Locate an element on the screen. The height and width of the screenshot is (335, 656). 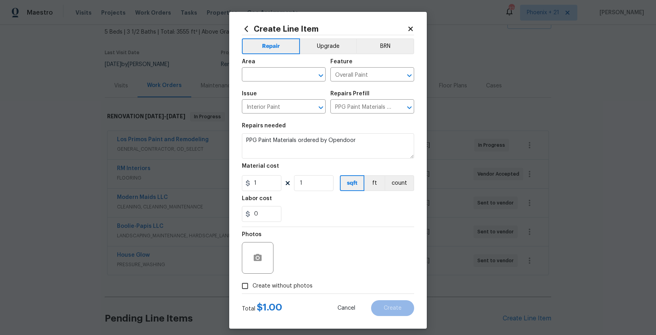
span: Create without photos is located at coordinates (283, 286).